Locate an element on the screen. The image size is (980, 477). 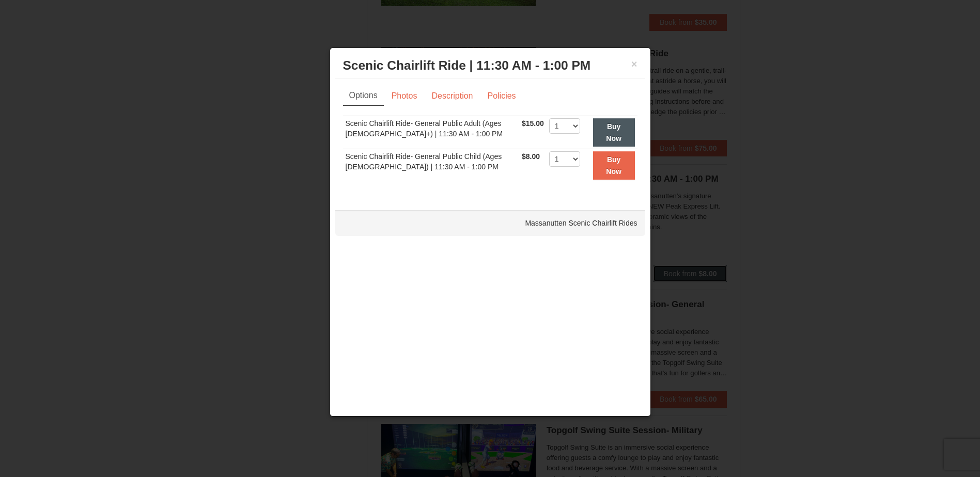
span: $15.00 is located at coordinates (532, 123).